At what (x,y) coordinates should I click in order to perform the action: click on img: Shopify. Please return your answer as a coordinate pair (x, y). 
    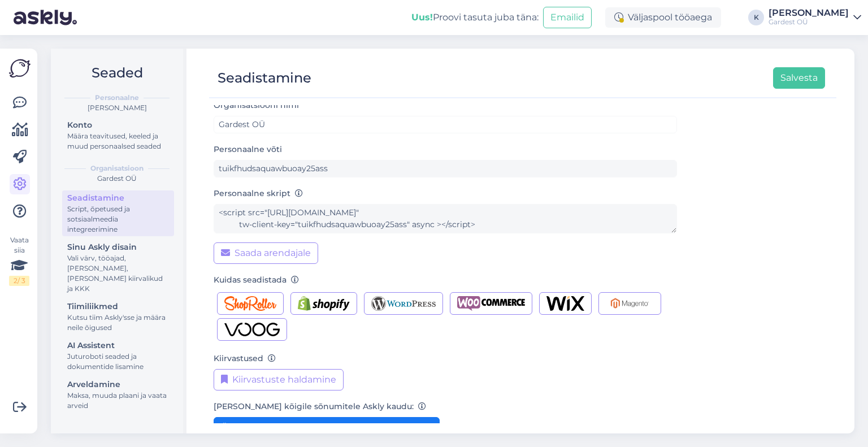
    Looking at the image, I should click on (324, 304).